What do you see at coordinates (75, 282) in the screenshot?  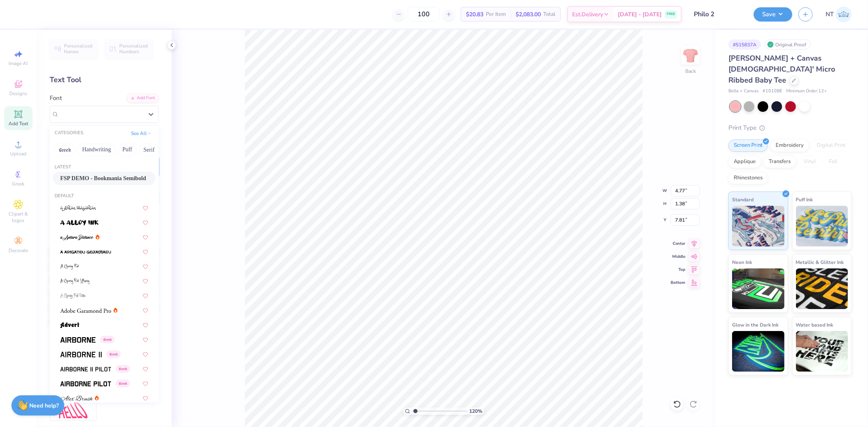 I see `img: A Charming Font Leftleaning` at bounding box center [75, 282].